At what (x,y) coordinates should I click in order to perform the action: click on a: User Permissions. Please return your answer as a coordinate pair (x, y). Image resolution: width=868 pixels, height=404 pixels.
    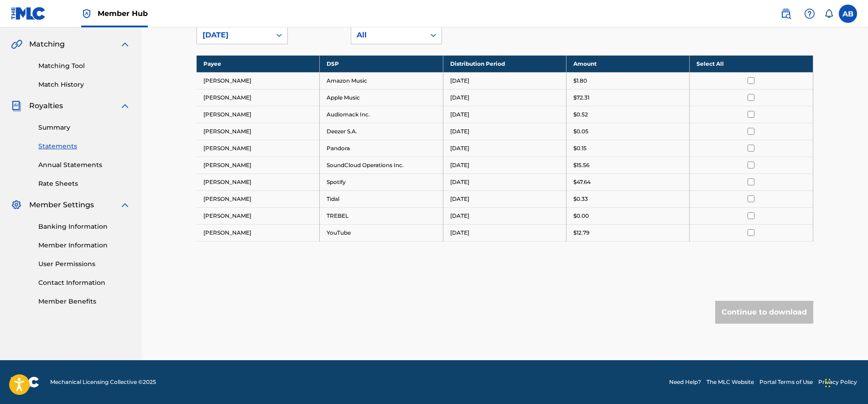
    Looking at the image, I should click on (84, 264).